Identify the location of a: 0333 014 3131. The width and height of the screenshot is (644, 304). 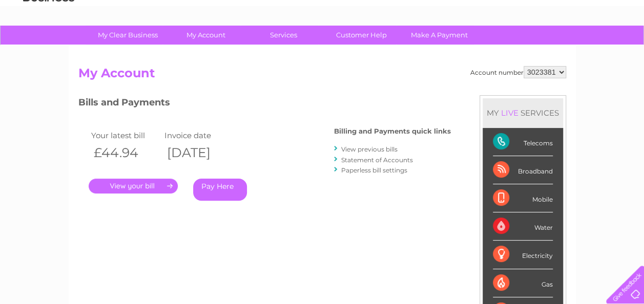
(487, 11).